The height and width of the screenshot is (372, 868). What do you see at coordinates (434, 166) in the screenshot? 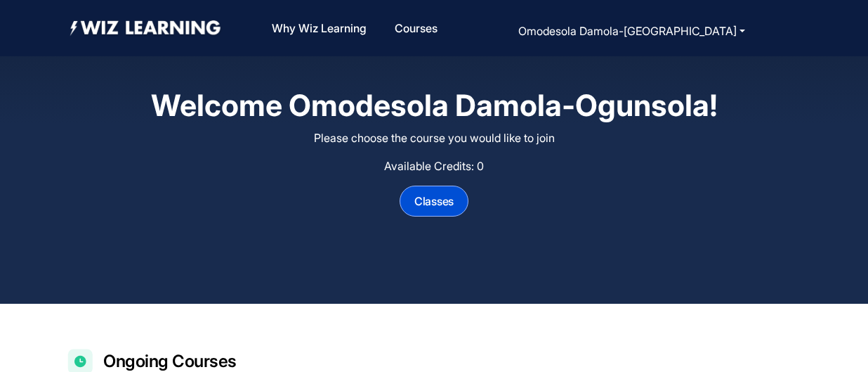
I see `p: Available Credits: 0` at bounding box center [434, 166].